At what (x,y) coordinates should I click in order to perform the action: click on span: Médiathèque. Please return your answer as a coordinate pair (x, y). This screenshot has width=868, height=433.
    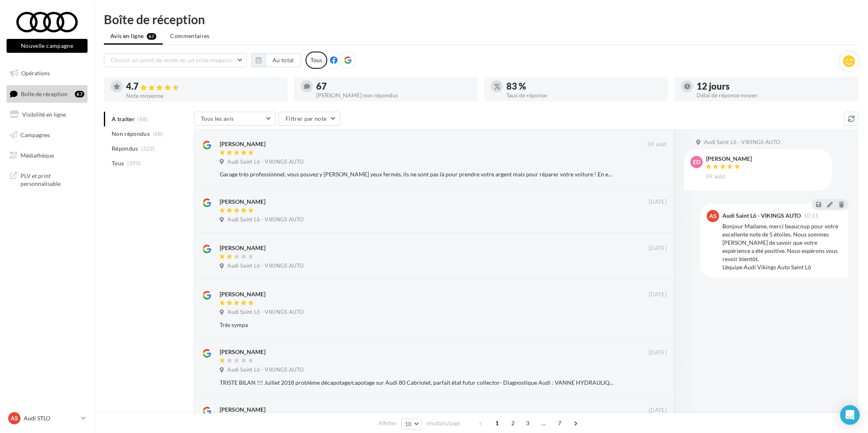
    Looking at the image, I should click on (37, 155).